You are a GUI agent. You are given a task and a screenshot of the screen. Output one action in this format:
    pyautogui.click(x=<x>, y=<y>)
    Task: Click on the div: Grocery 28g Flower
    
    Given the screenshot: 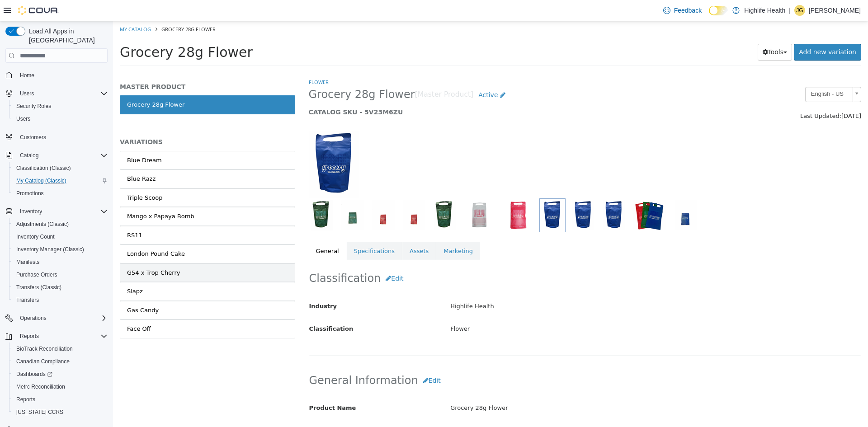 What is the action you would take?
    pyautogui.click(x=542, y=387)
    